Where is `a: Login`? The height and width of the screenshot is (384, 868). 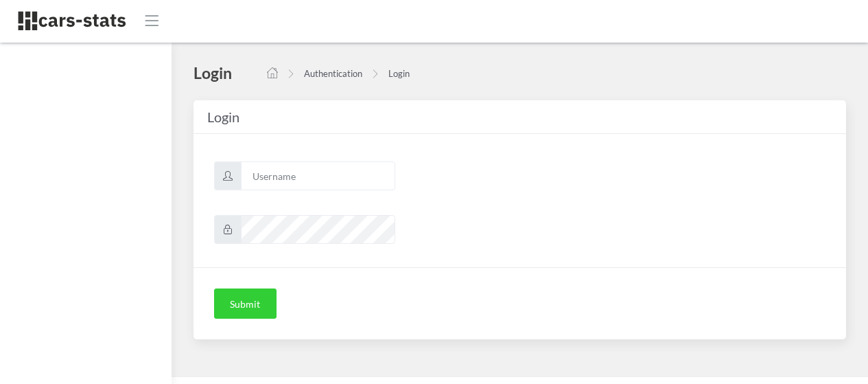
a: Login is located at coordinates (399, 73).